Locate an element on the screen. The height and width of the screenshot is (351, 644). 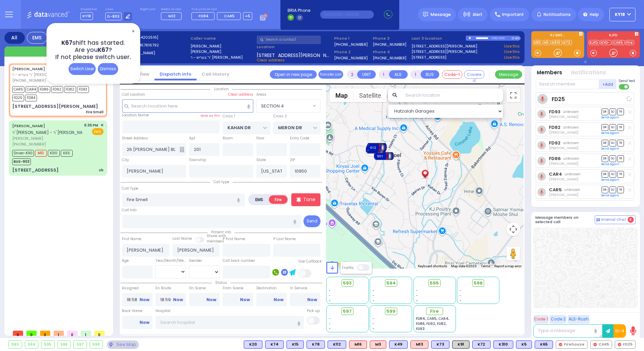
label: KJFD is located at coordinates (613, 36).